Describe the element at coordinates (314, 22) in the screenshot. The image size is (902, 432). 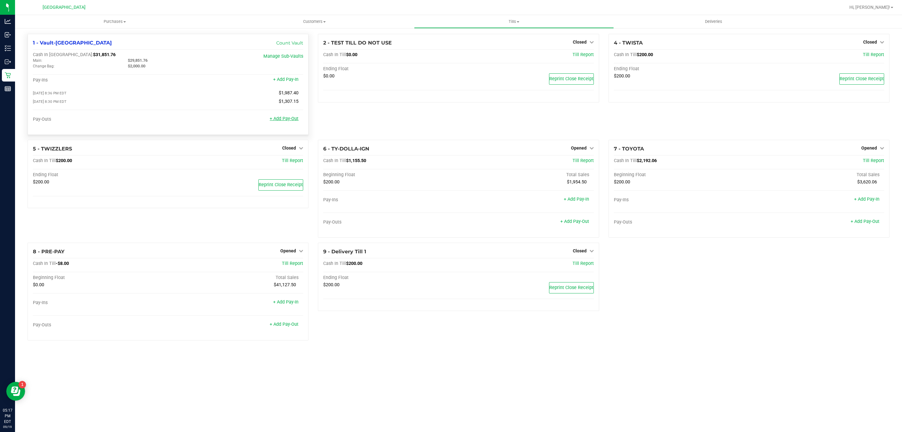
I see `a: Customers` at that location.